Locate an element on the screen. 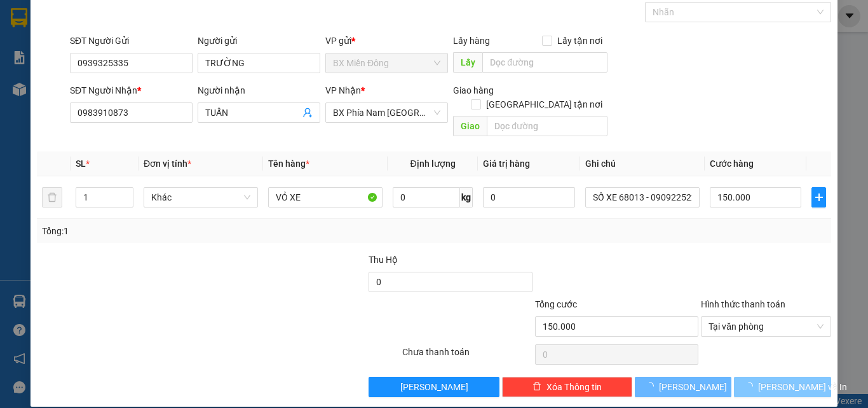 Image resolution: width=868 pixels, height=408 pixels. span: Giao is located at coordinates (470, 126).